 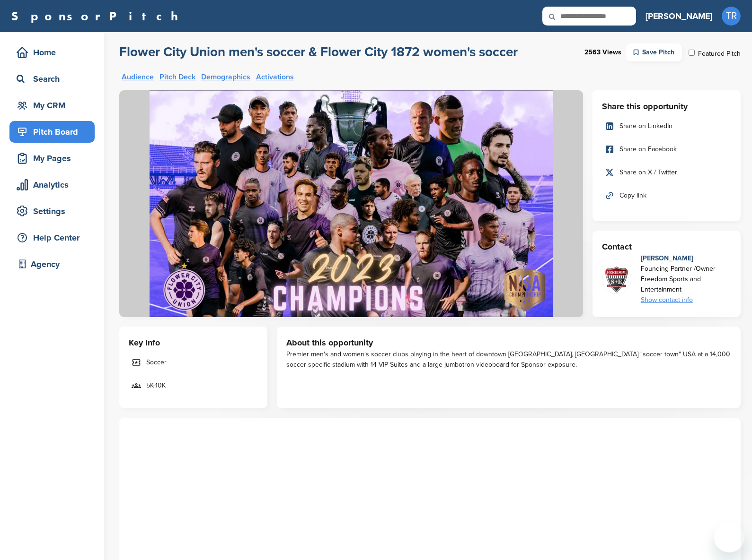 What do you see at coordinates (54, 132) in the screenshot?
I see `div: Pitch Board` at bounding box center [54, 132].